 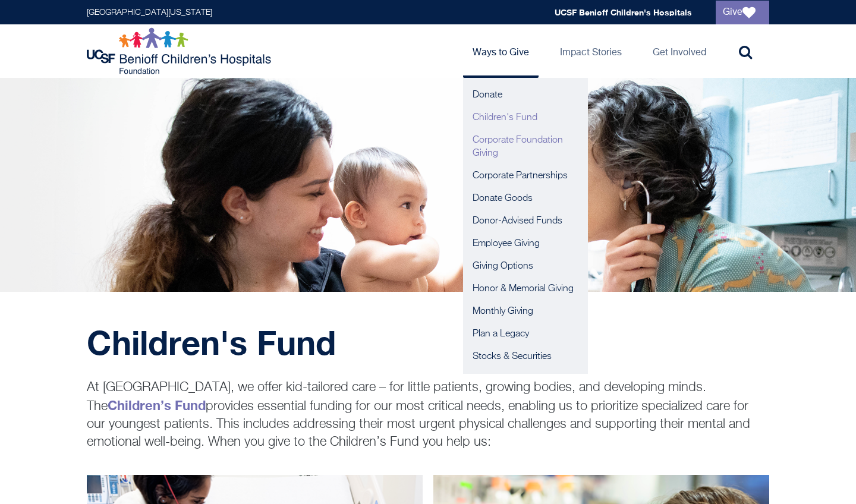 What do you see at coordinates (526, 311) in the screenshot?
I see `a: Monthly Giving` at bounding box center [526, 311].